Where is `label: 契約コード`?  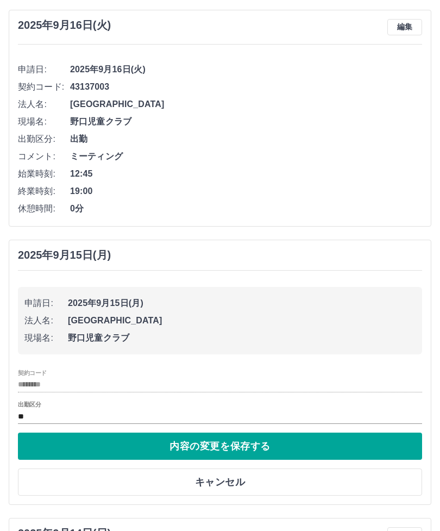 label: 契約コード is located at coordinates (32, 372).